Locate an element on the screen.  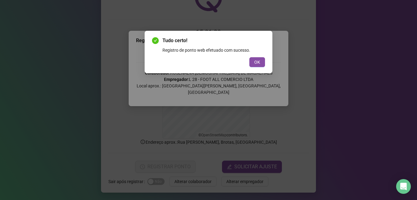
span: Tudo certo! is located at coordinates (214, 41).